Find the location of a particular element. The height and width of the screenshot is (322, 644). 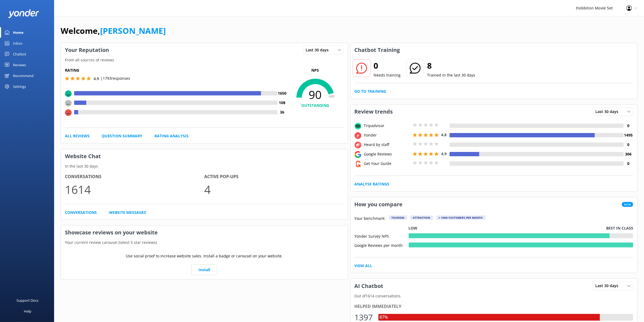

p: | 1793 responses is located at coordinates (115, 78).